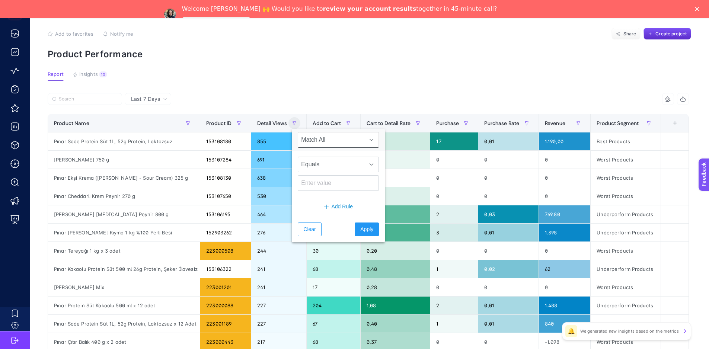 The height and width of the screenshot is (349, 709). I want to click on div: 0,17, so click(395, 196).